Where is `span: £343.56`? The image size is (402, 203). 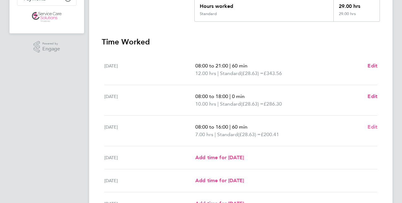
span: £343.56 is located at coordinates (273, 73).